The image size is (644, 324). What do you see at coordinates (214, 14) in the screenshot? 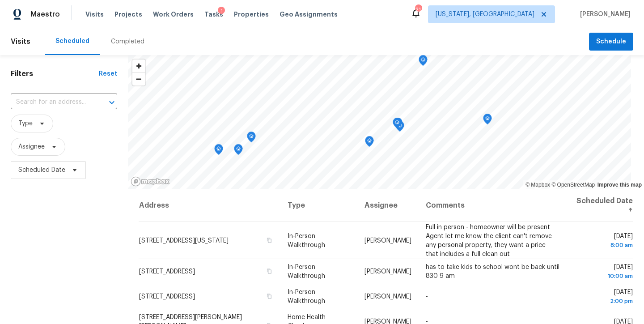
I see `span: Tasks` at bounding box center [214, 14].